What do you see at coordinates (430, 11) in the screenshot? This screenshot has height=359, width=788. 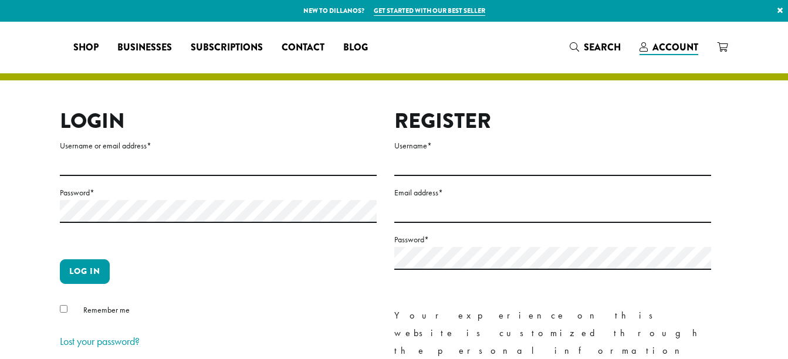 I see `a: Get started with our best seller` at bounding box center [430, 11].